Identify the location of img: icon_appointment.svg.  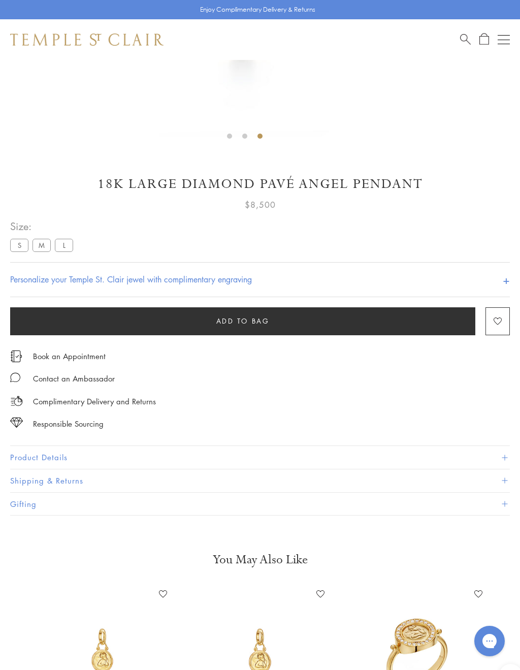
(16, 356).